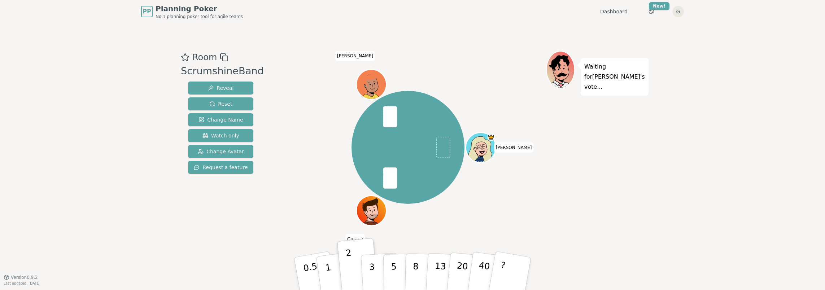  What do you see at coordinates (220, 152) in the screenshot?
I see `button: Change Avatar` at bounding box center [220, 152].